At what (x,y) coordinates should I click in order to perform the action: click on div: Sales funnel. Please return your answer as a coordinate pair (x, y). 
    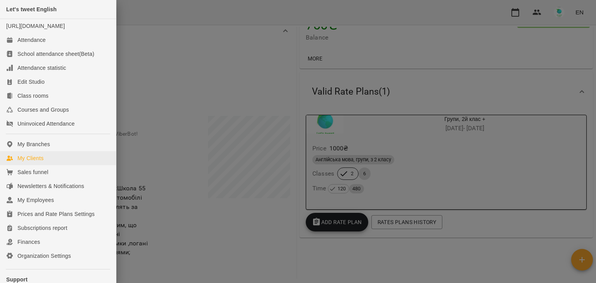
    Looking at the image, I should click on (33, 172).